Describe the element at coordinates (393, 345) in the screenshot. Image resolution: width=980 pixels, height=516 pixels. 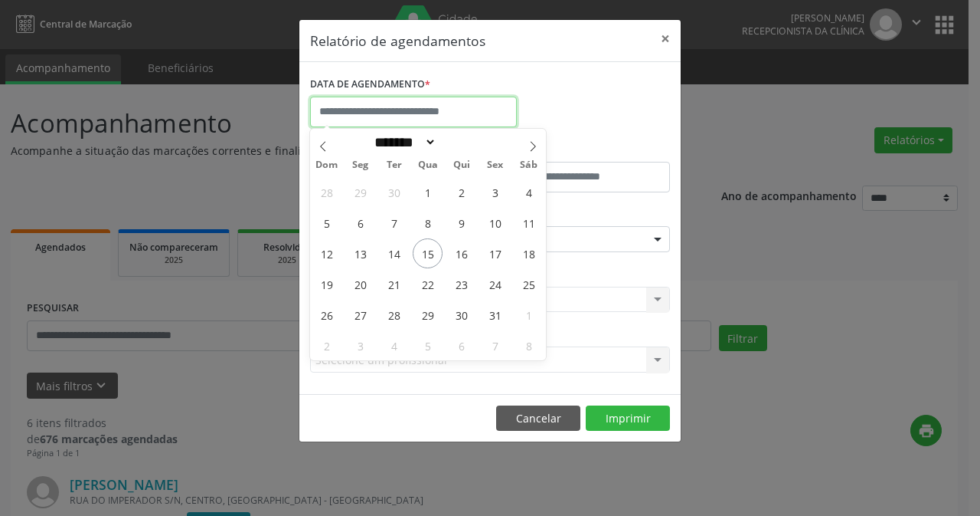
I see `span: Novembro 4, 2025` at that location.